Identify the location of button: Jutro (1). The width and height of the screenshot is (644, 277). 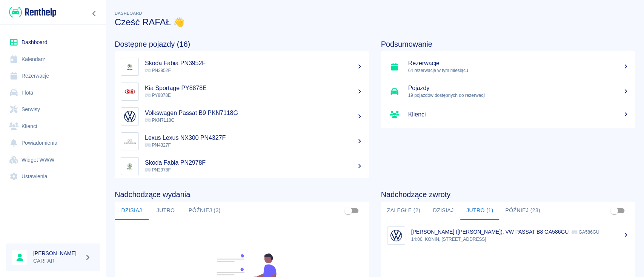
(480, 210).